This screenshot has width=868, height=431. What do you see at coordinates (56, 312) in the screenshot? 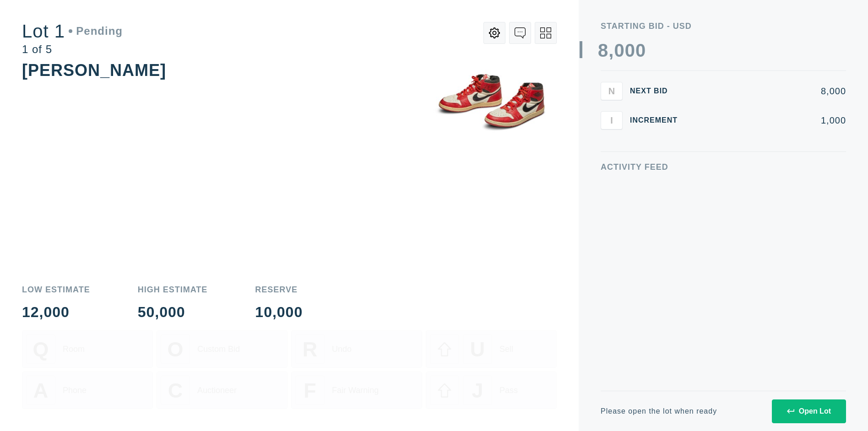
I see `div: 12,000` at bounding box center [56, 312].